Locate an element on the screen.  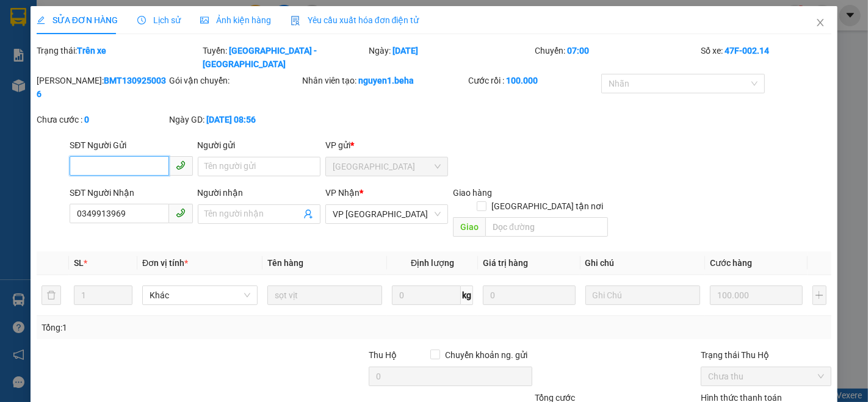
span: SỬA ĐƠN HÀNG is located at coordinates (77, 20).